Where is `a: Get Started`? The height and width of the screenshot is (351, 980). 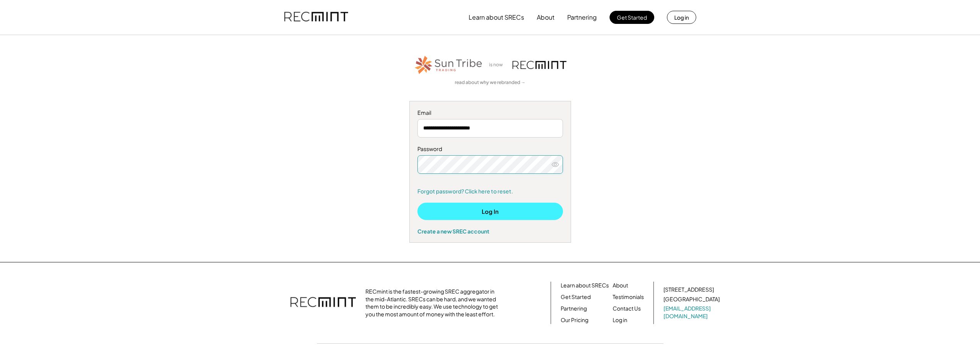 a: Get Started is located at coordinates (576, 297).